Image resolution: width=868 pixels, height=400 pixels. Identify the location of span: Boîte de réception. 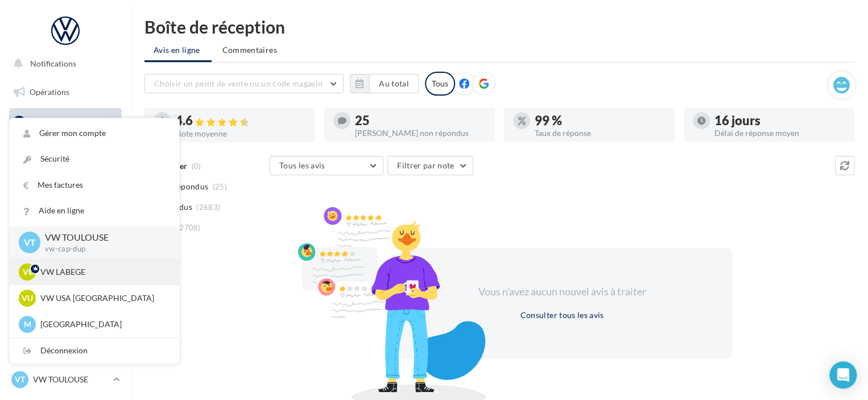
(61, 120).